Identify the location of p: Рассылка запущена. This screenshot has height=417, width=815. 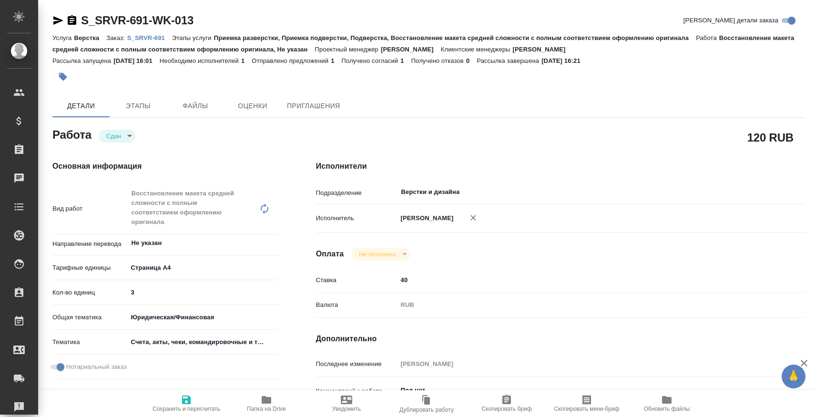
(83, 61).